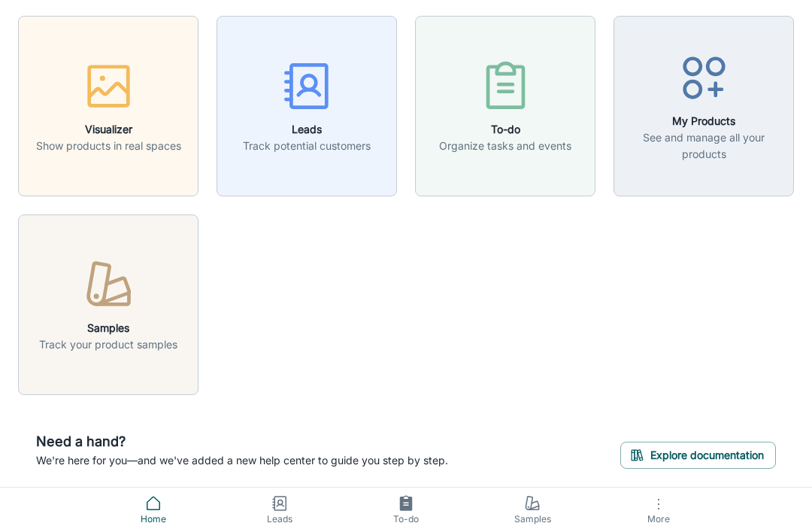  What do you see at coordinates (109, 344) in the screenshot?
I see `p: Track your product samples` at bounding box center [109, 344].